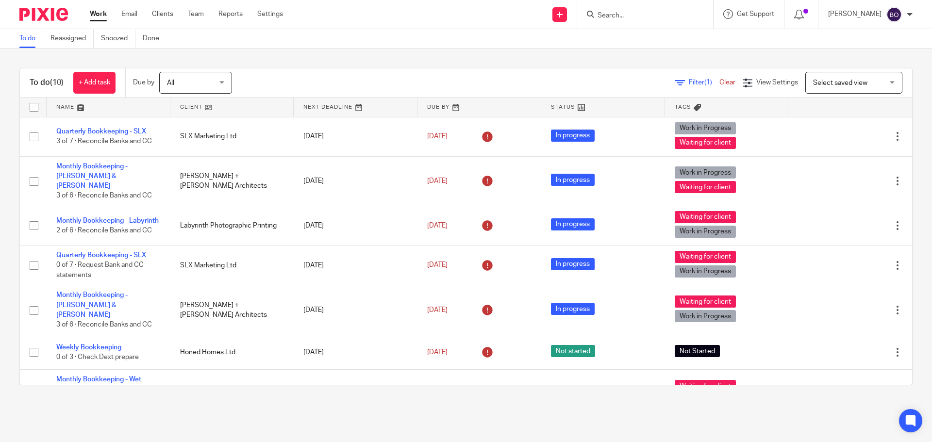 The width and height of the screenshot is (932, 442). Describe the element at coordinates (144, 82) in the screenshot. I see `p: Due by` at that location.